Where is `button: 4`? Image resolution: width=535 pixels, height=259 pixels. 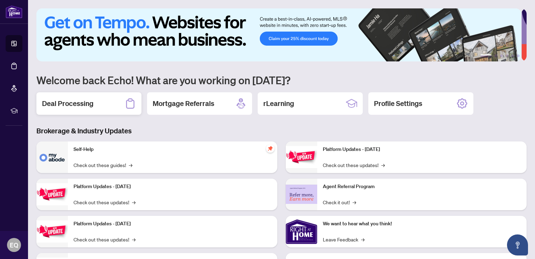 button: 4 is located at coordinates (507, 56).